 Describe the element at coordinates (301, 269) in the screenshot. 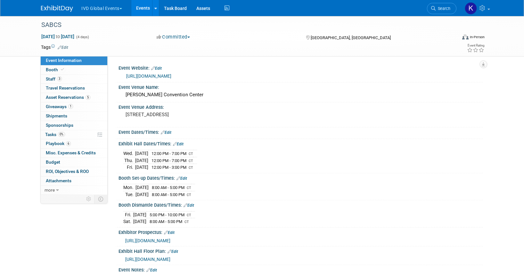

I see `div: Event Notes:` at that location.